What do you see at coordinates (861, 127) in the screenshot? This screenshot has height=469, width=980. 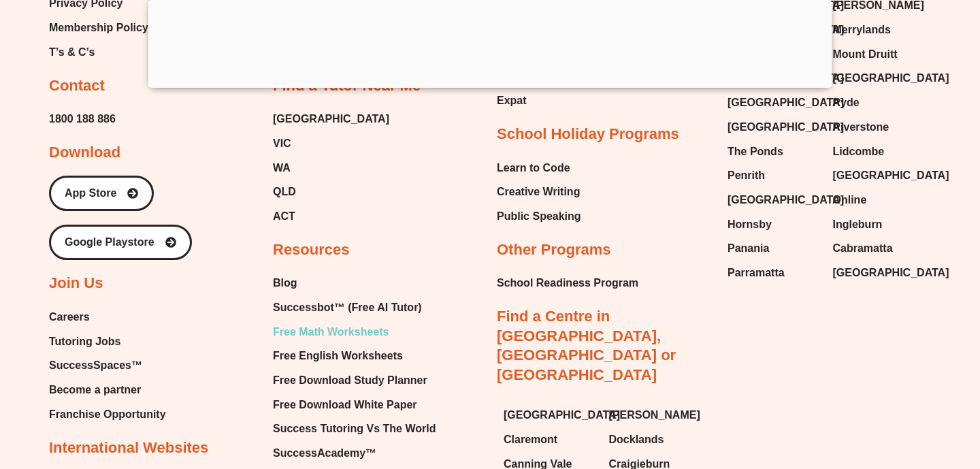 I see `span: Riverstone` at bounding box center [861, 127].